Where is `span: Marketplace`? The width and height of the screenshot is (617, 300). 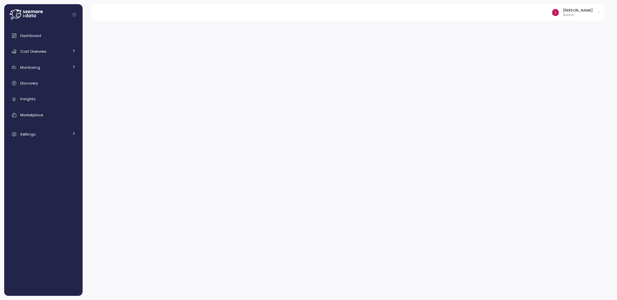 span: Marketplace is located at coordinates (31, 115).